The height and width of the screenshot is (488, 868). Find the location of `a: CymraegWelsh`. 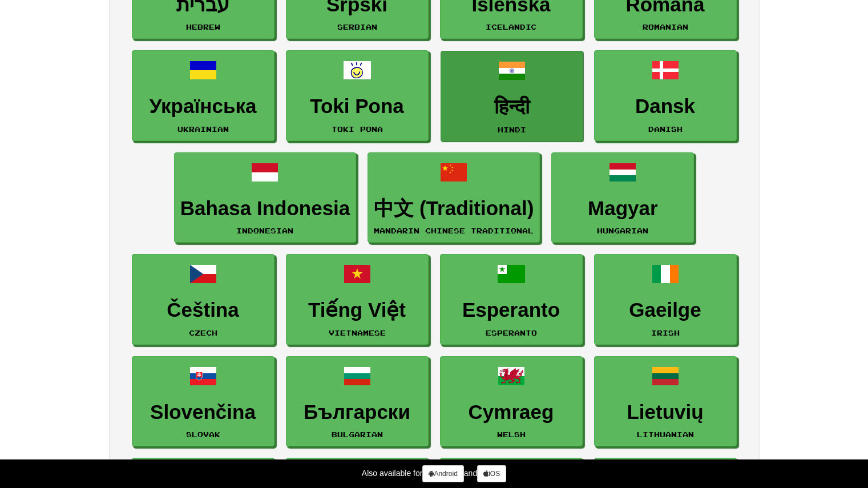

a: CymraegWelsh is located at coordinates (512, 402).